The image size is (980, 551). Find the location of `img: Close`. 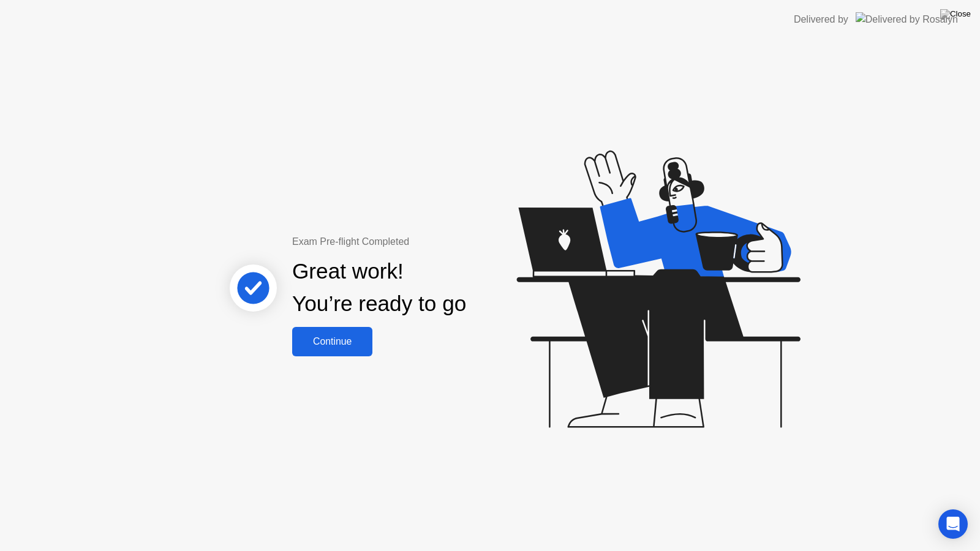

img: Close is located at coordinates (955, 14).